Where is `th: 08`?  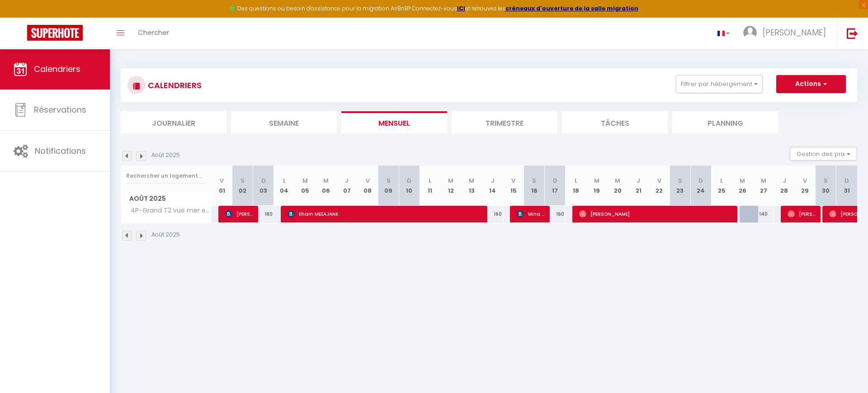
th: 08 is located at coordinates (368, 186).